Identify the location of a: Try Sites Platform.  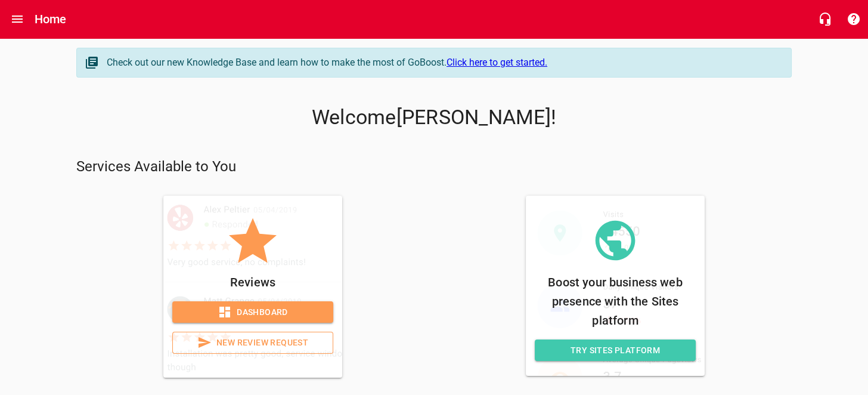
(615, 350).